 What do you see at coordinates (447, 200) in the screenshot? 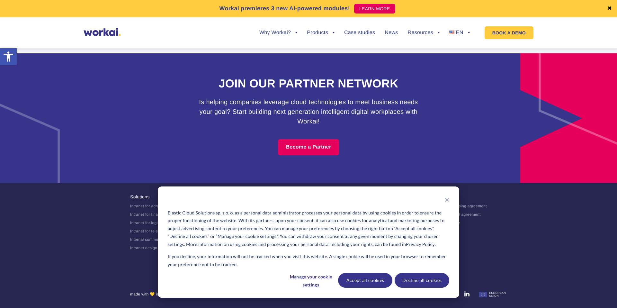
I see `button: Dismiss cookie banner` at bounding box center [447, 200].